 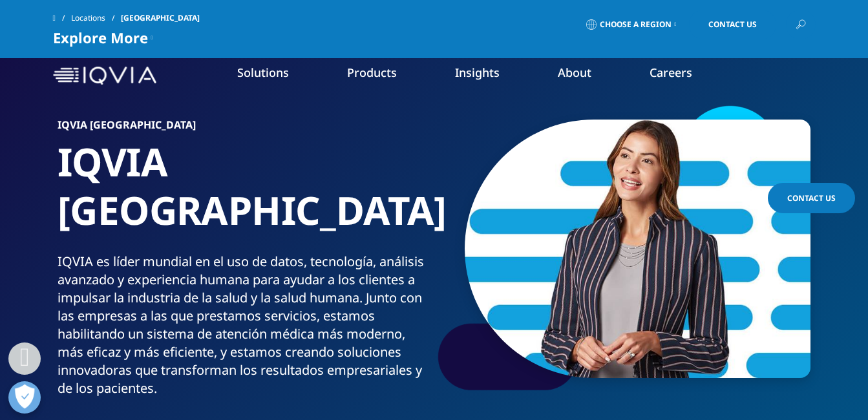 I want to click on span: Choose a Region, so click(x=635, y=25).